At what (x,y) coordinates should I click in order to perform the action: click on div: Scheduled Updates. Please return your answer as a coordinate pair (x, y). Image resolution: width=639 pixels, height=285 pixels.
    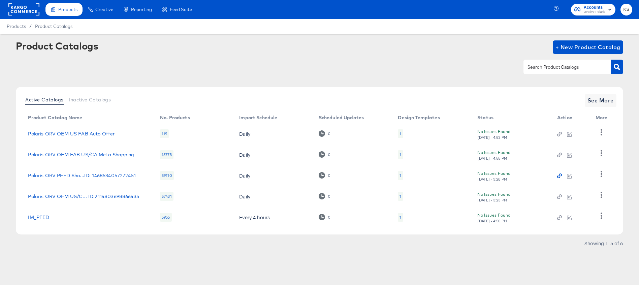
    Looking at the image, I should click on (341, 118).